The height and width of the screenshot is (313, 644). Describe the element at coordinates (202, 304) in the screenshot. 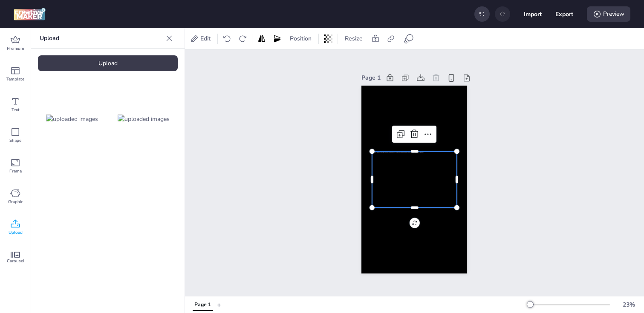

I see `div: Tabs` at that location.